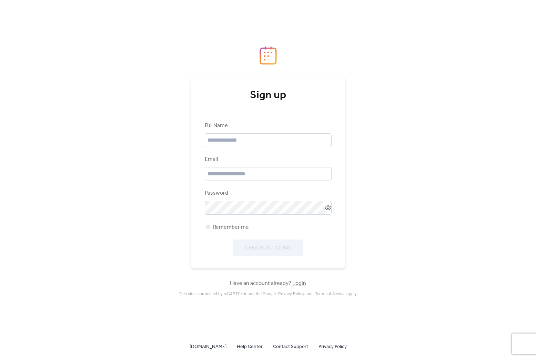 This screenshot has height=359, width=536. I want to click on span: Contact Support, so click(291, 347).